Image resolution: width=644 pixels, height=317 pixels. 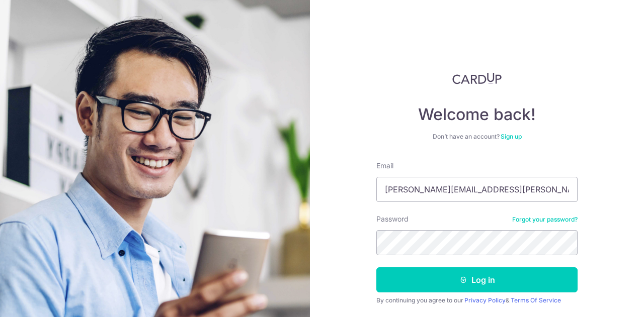 I want to click on a: Terms Of Service, so click(x=536, y=300).